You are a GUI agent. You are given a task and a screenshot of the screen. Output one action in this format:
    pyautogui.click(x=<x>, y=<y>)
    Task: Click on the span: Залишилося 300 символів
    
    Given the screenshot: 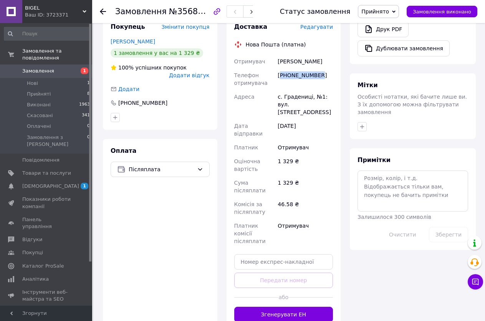 What is the action you would take?
    pyautogui.click(x=395, y=217)
    